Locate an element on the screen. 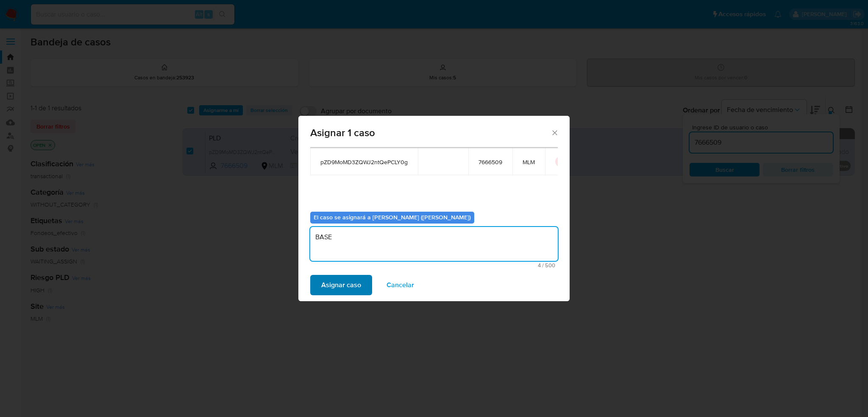 This screenshot has height=417, width=868. span: Máximo 500 caracteres is located at coordinates (434, 265).